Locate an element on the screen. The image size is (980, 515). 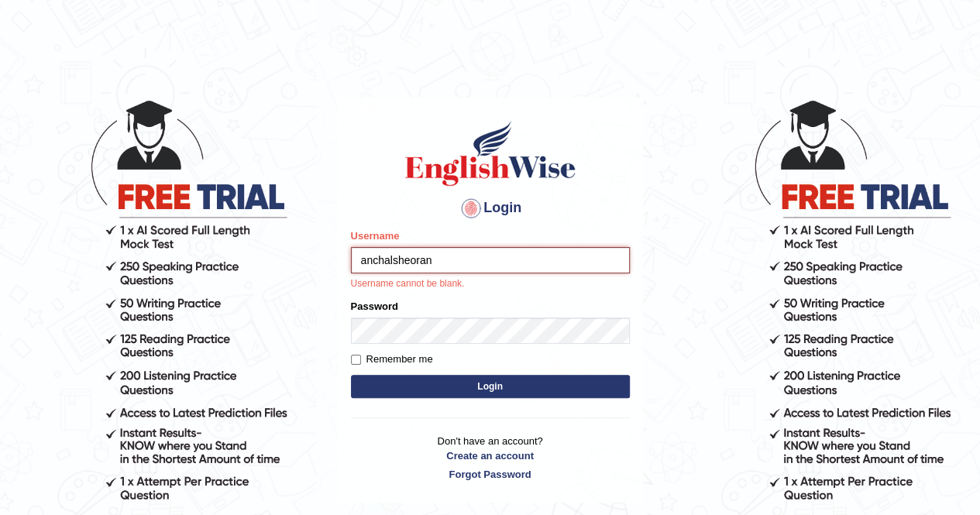
button: Login is located at coordinates (490, 386).